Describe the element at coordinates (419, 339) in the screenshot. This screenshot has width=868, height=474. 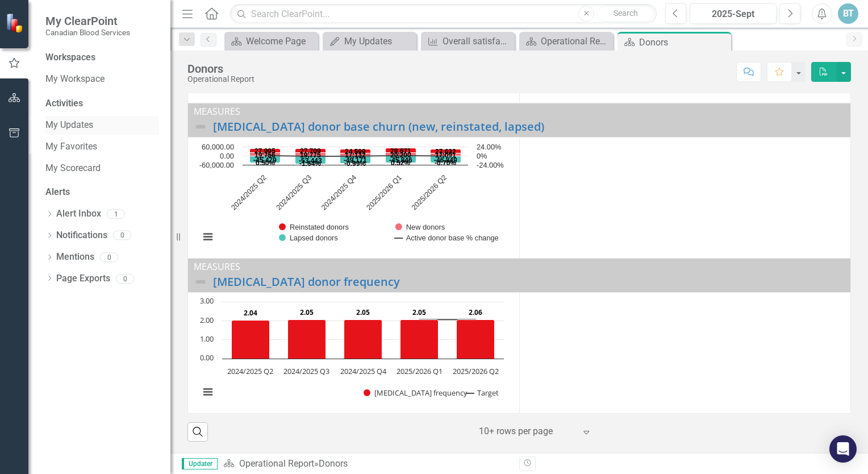
I see `path: 2025/2026 Q1, 2.05. Whole blood frequency.` at that location.